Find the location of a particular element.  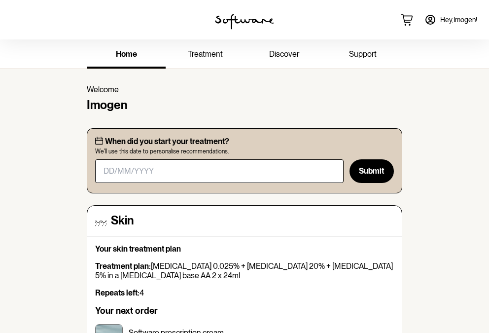

strong: Treatment plan: is located at coordinates (123, 266).